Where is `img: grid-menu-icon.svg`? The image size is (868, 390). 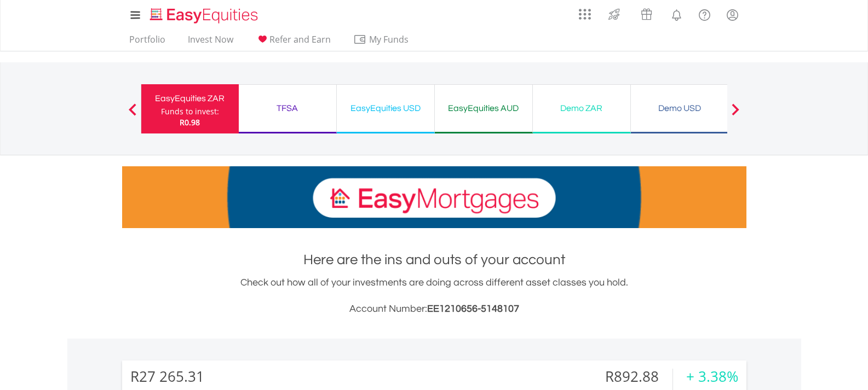
img: grid-menu-icon.svg is located at coordinates (585, 14).